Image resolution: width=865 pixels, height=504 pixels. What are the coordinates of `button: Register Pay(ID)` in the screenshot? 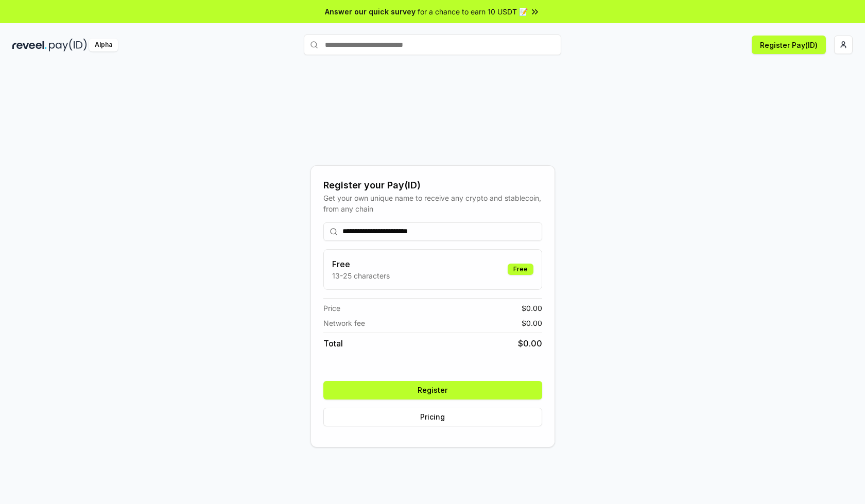 It's located at (789, 45).